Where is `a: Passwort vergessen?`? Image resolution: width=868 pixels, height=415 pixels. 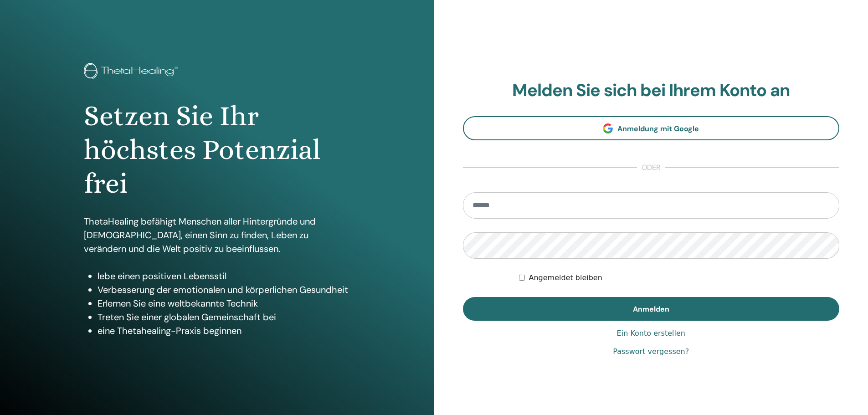
a: Passwort vergessen? is located at coordinates (651, 352).